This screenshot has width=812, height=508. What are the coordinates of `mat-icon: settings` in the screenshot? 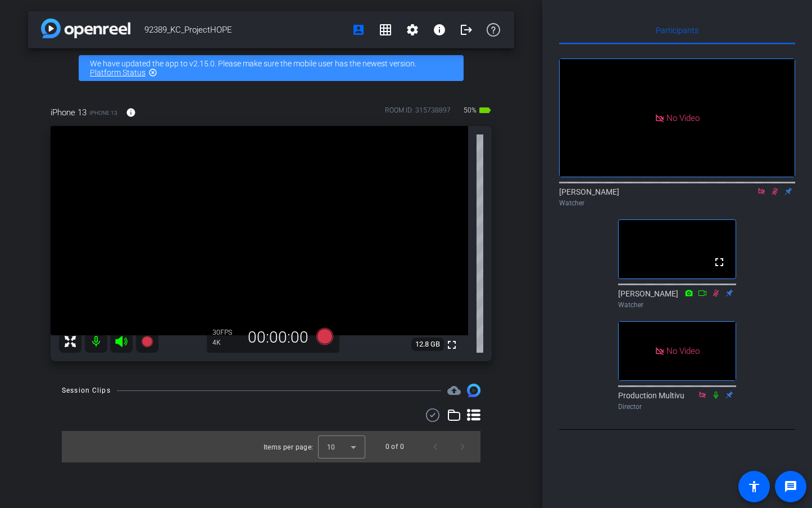 It's located at (413, 30).